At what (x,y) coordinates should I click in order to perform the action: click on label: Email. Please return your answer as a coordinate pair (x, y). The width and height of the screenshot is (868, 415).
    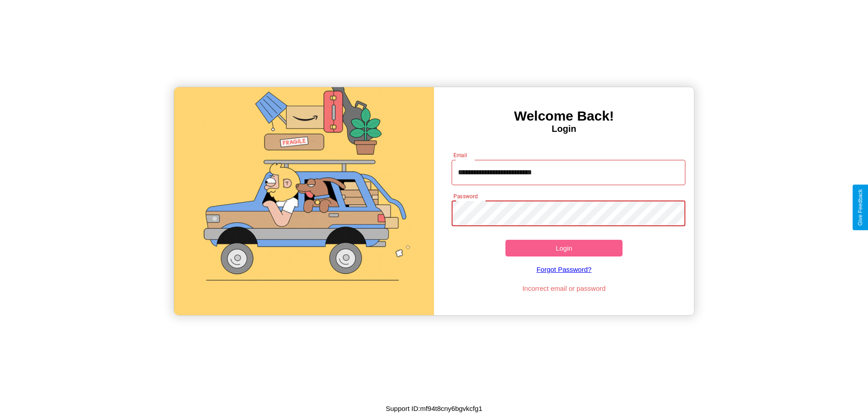
    Looking at the image, I should click on (460, 155).